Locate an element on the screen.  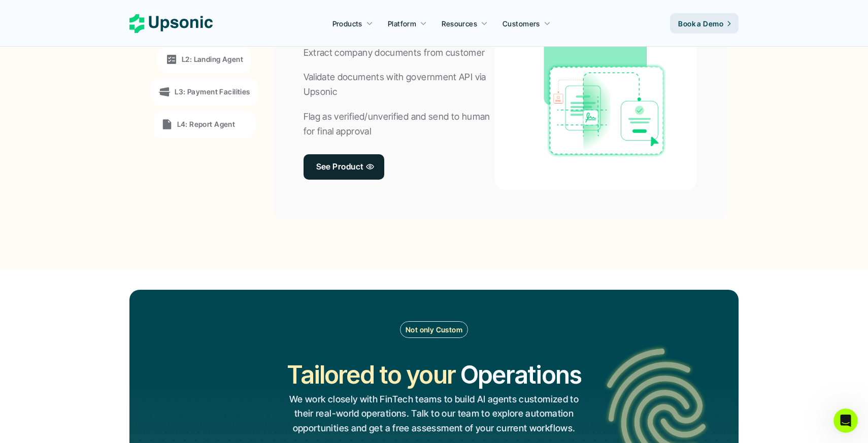
h2: Operations is located at coordinates (520, 374).